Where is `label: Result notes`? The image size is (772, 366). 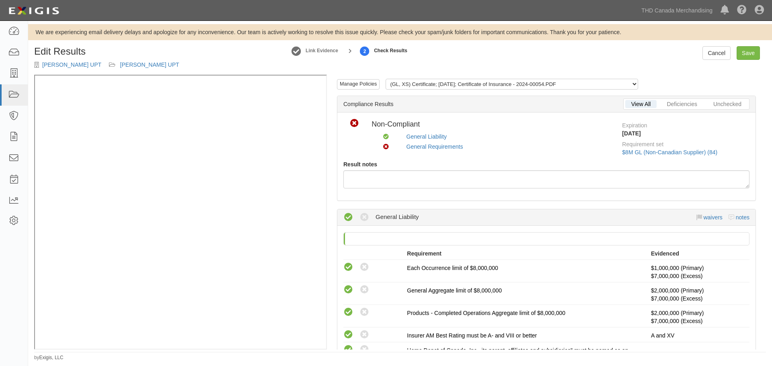
label: Result notes is located at coordinates (360, 164).